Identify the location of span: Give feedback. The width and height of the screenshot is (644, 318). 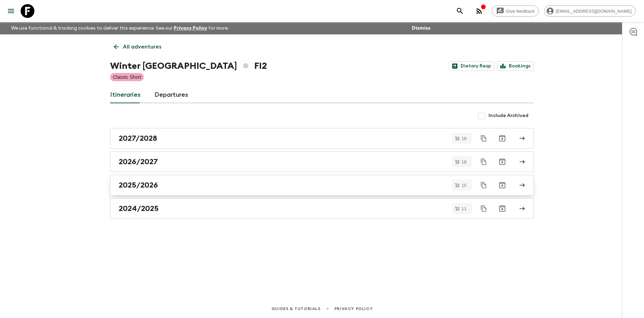
(520, 11).